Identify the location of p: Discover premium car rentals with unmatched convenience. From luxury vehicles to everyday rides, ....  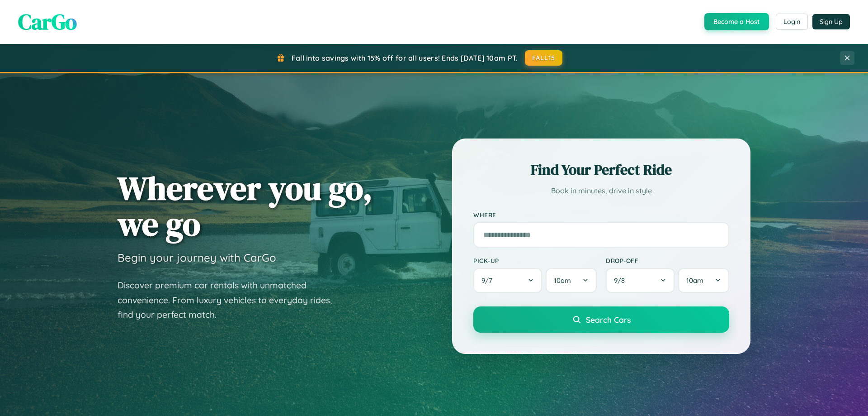
(231, 300).